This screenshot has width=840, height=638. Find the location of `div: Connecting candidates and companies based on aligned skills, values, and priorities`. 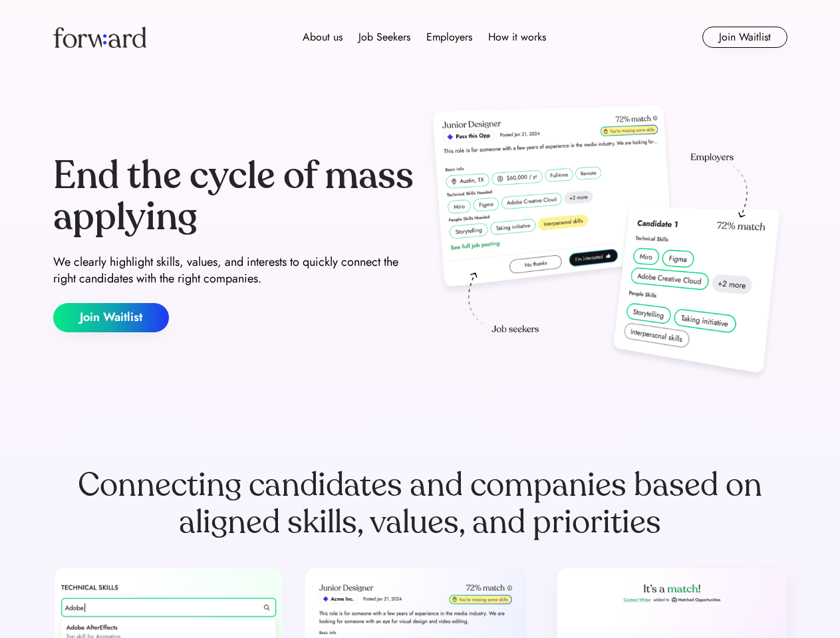

div: Connecting candidates and companies based on aligned skills, values, and priorities is located at coordinates (420, 504).